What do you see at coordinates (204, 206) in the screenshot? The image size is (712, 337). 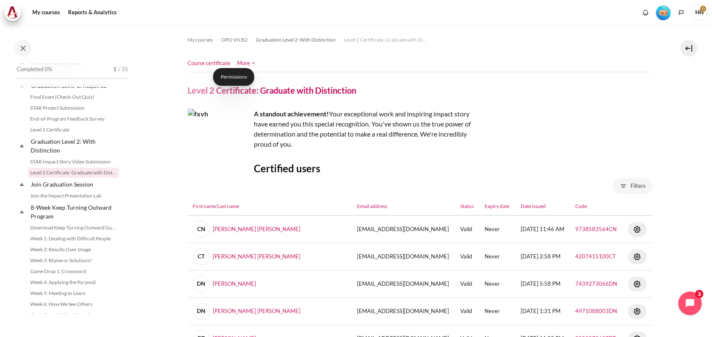 I see `a: First name` at bounding box center [204, 206].